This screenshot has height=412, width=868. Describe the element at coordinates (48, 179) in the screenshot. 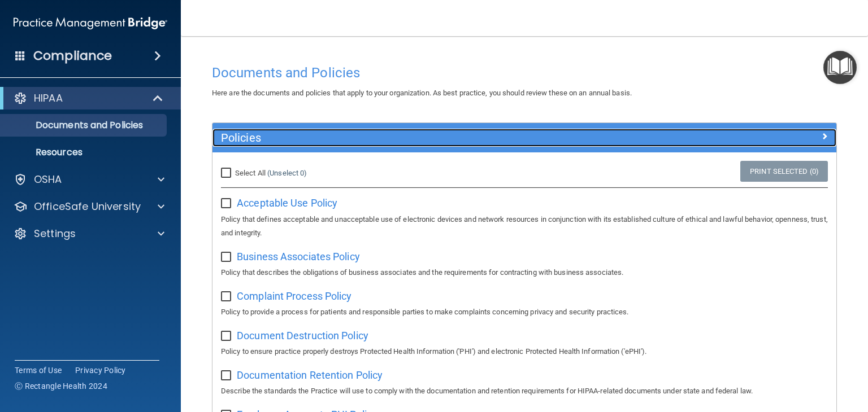

I see `p: OSHA` at that location.